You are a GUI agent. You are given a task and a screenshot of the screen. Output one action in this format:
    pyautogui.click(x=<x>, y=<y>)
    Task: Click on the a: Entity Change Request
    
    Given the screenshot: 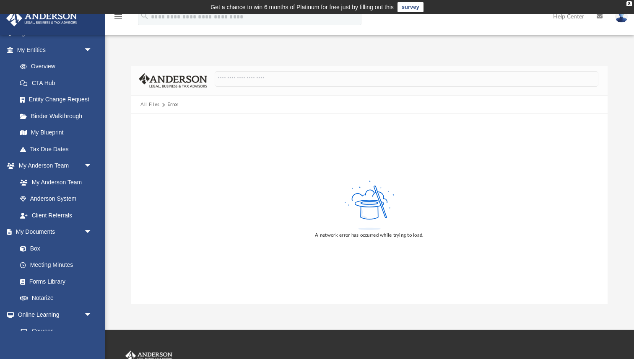 What is the action you would take?
    pyautogui.click(x=58, y=100)
    